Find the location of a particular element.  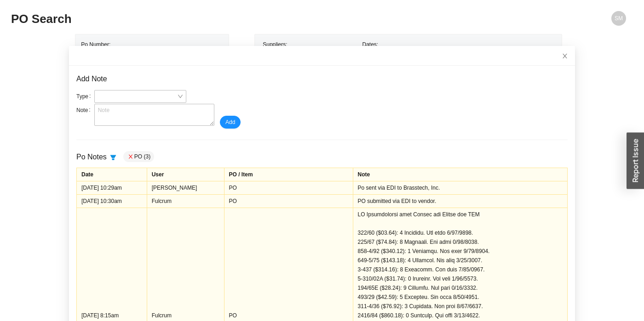

label: Note is located at coordinates (85, 110).